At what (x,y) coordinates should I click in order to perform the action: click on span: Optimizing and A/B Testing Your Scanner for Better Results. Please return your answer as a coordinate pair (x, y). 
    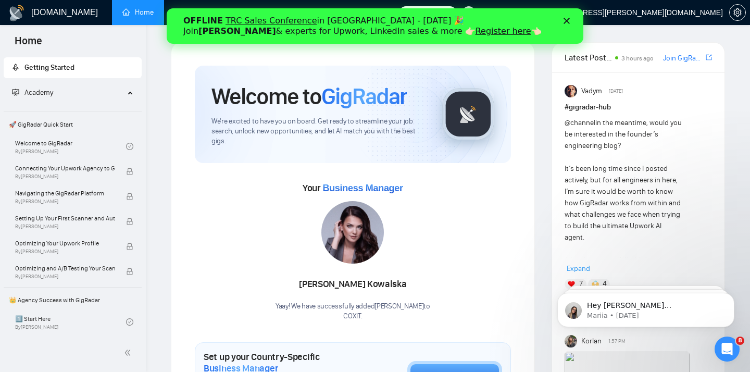
    Looking at the image, I should click on (65, 268).